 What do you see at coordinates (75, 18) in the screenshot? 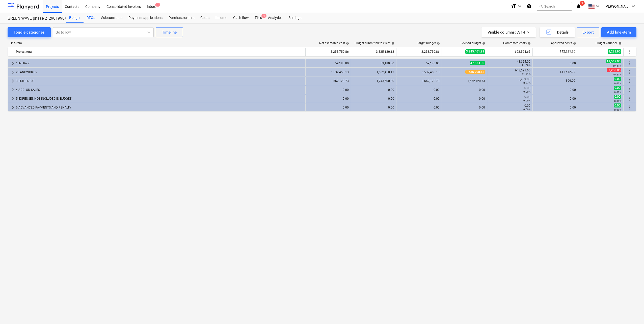
I see `div: Budget` at bounding box center [75, 18].